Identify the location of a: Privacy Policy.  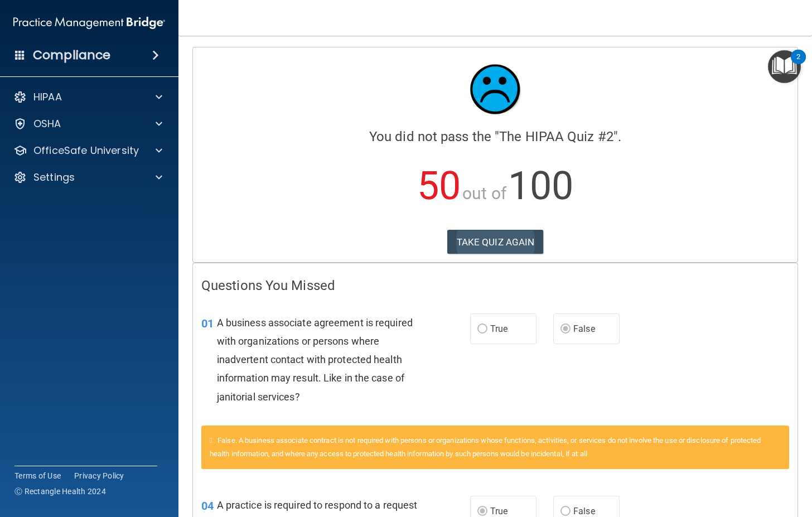
(100, 476).